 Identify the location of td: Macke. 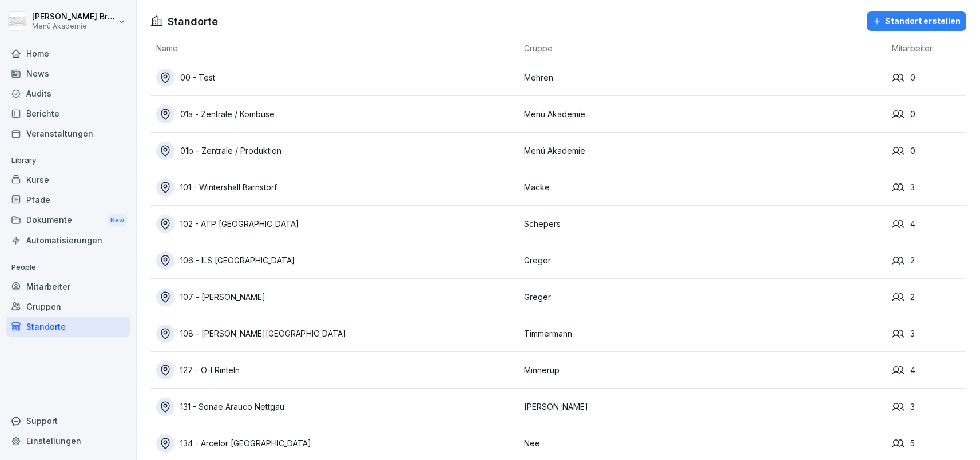
(702, 187).